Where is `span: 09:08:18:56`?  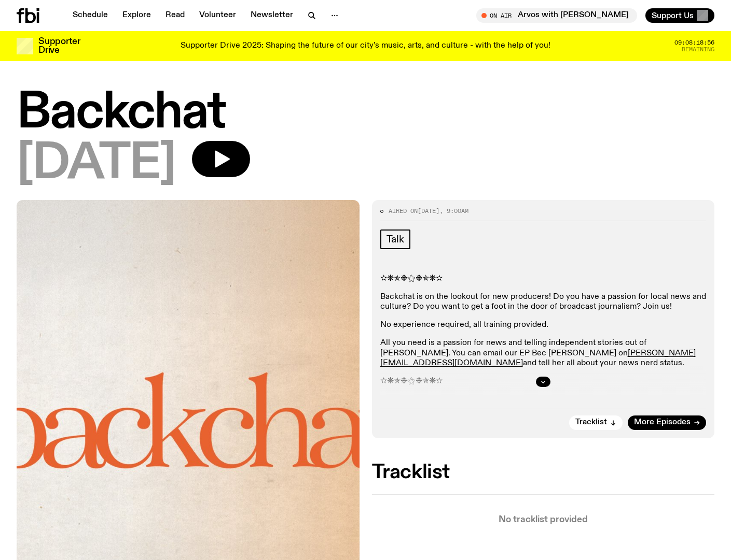
span: 09:08:18:56 is located at coordinates (694, 42).